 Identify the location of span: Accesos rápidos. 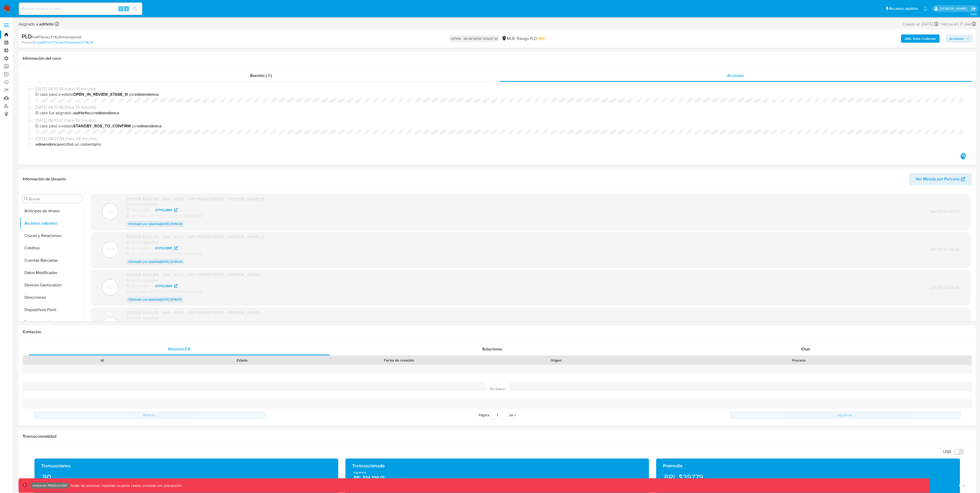
(904, 9).